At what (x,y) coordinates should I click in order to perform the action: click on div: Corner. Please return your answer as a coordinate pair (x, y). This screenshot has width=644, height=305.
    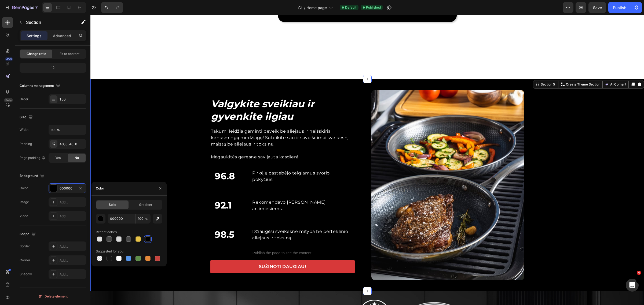
    Looking at the image, I should click on (25, 260).